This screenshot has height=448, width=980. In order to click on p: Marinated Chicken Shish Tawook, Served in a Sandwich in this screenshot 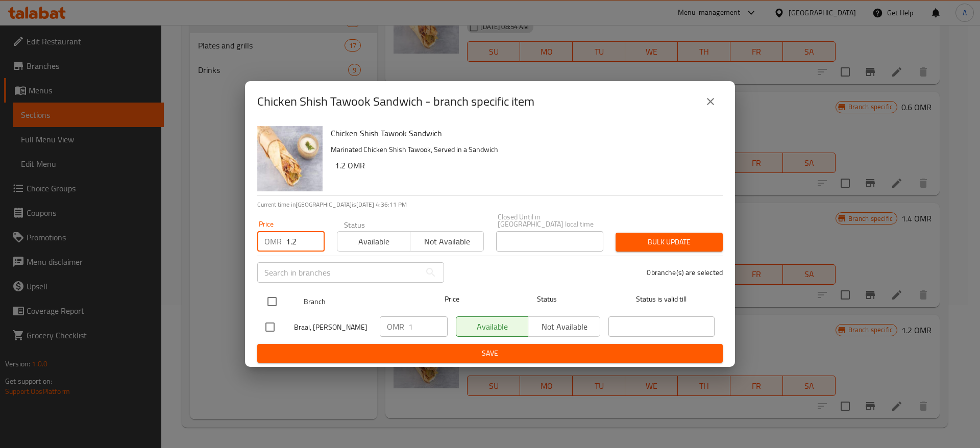, I will do `click(522, 149)`.